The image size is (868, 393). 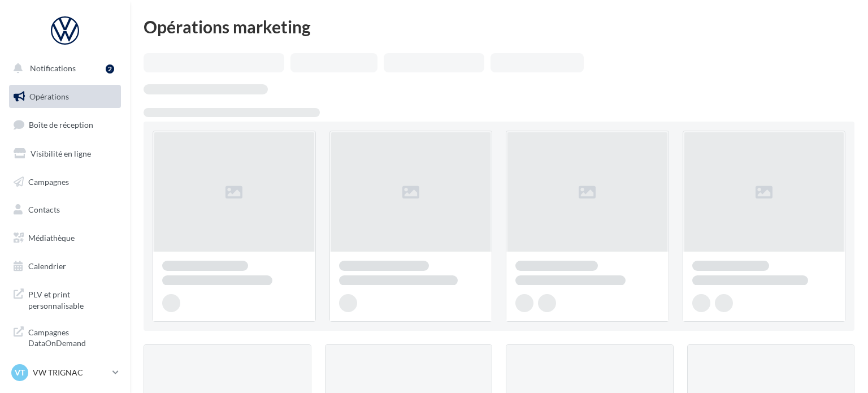 I want to click on a: Contacts, so click(x=65, y=210).